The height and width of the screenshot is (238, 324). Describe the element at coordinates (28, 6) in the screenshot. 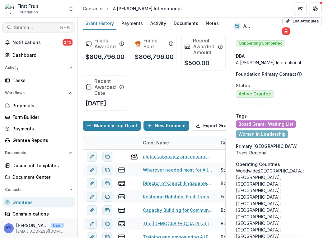

I see `div: First Fruit` at that location.